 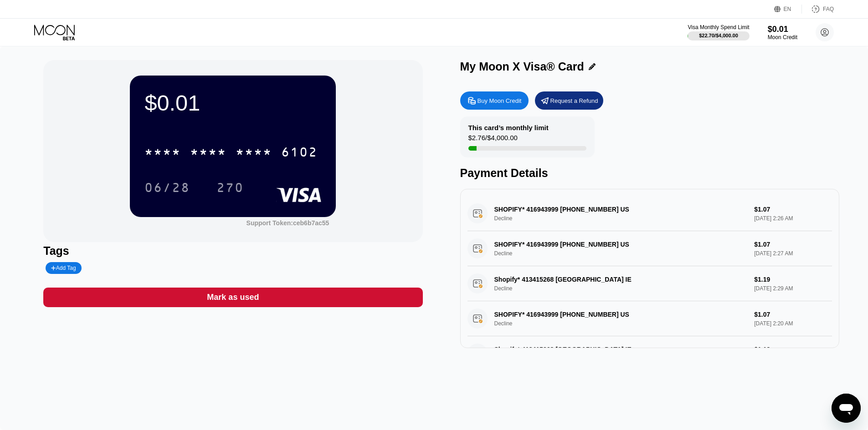 What do you see at coordinates (233, 251) in the screenshot?
I see `div: Tags` at bounding box center [233, 251].